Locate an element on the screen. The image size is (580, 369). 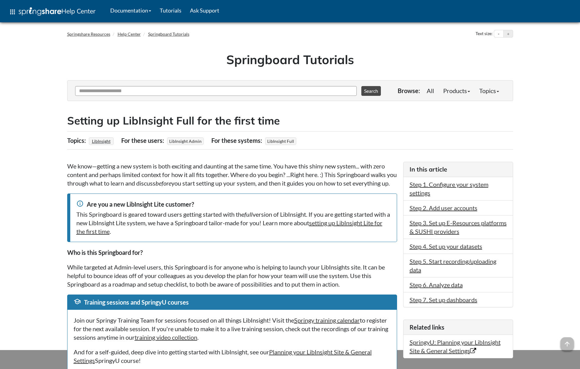
div: This site uses cookies as well as records your IP address for usage statistics. is located at coordinates (290, 359).